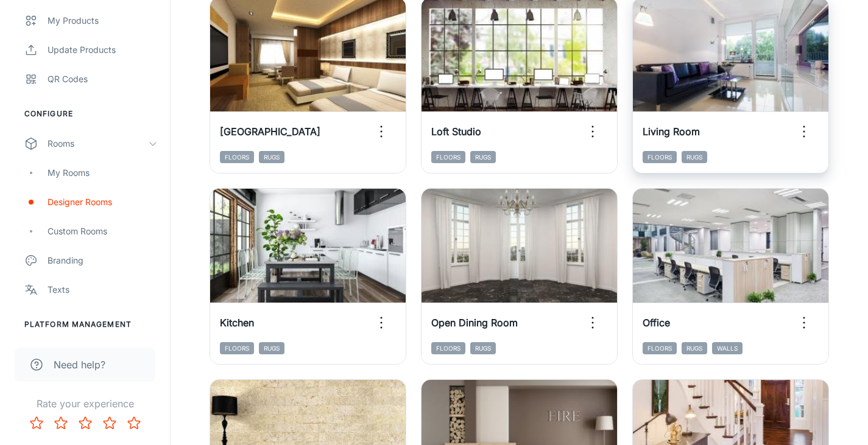  What do you see at coordinates (134, 424) in the screenshot?
I see `button: Rate 5 star` at bounding box center [134, 424].